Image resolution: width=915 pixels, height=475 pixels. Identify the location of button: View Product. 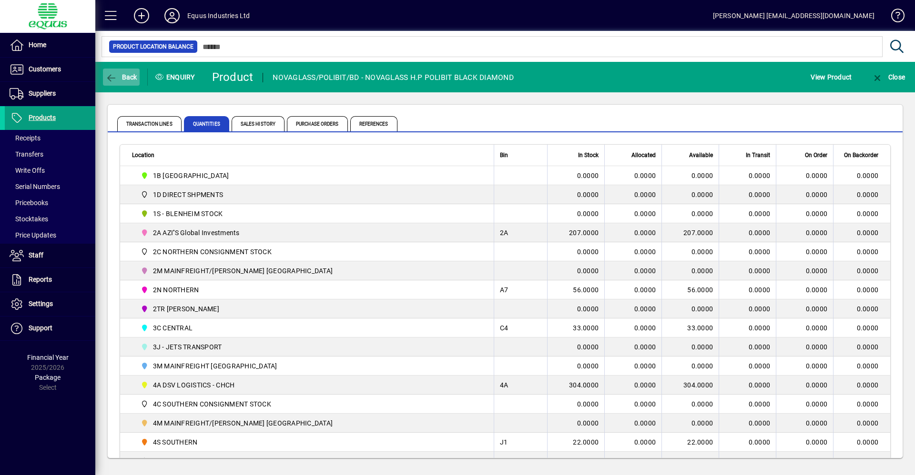
(831, 77).